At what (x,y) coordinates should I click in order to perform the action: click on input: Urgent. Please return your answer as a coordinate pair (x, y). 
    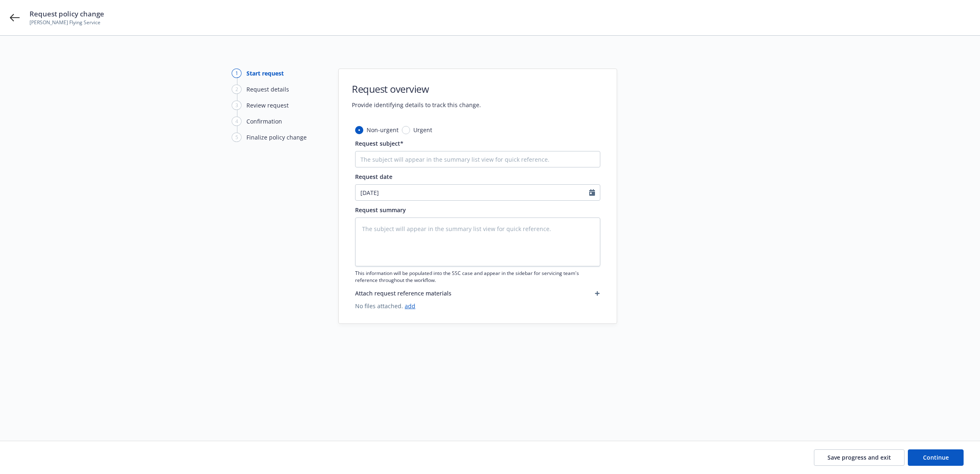
    Looking at the image, I should click on (406, 130).